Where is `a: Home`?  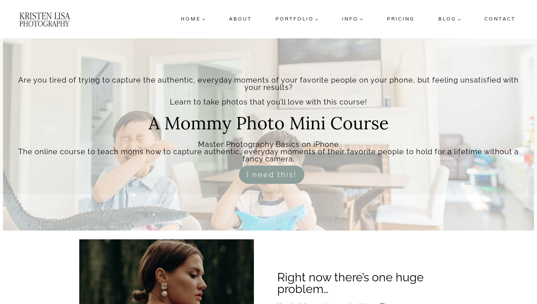
a: Home is located at coordinates (193, 19).